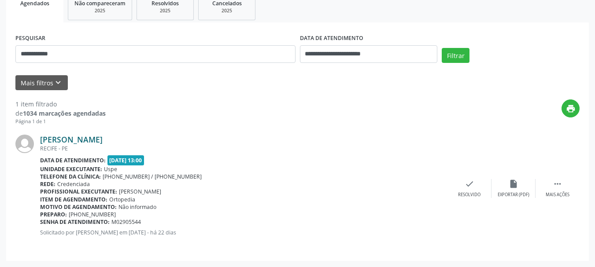 The image size is (595, 267). I want to click on label: DATA DE ATENDIMENTO, so click(332, 38).